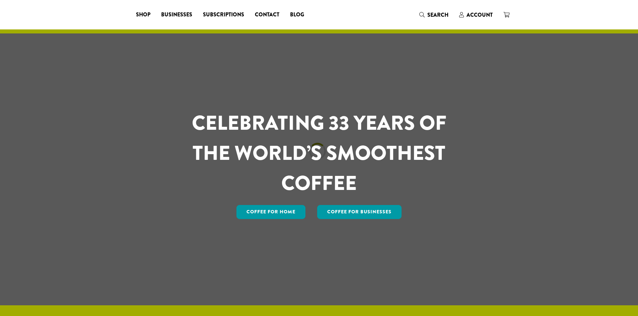  What do you see at coordinates (143, 15) in the screenshot?
I see `span: Shop` at bounding box center [143, 15].